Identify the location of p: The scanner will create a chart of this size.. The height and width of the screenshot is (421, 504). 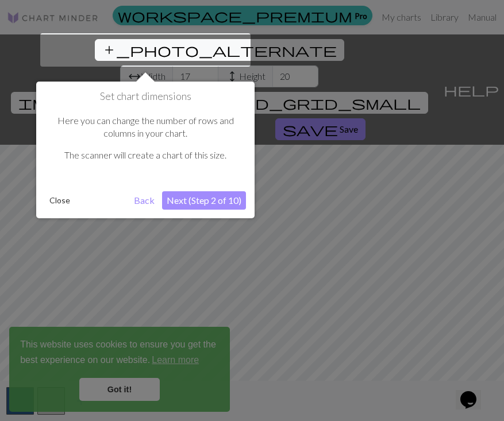
(145, 155).